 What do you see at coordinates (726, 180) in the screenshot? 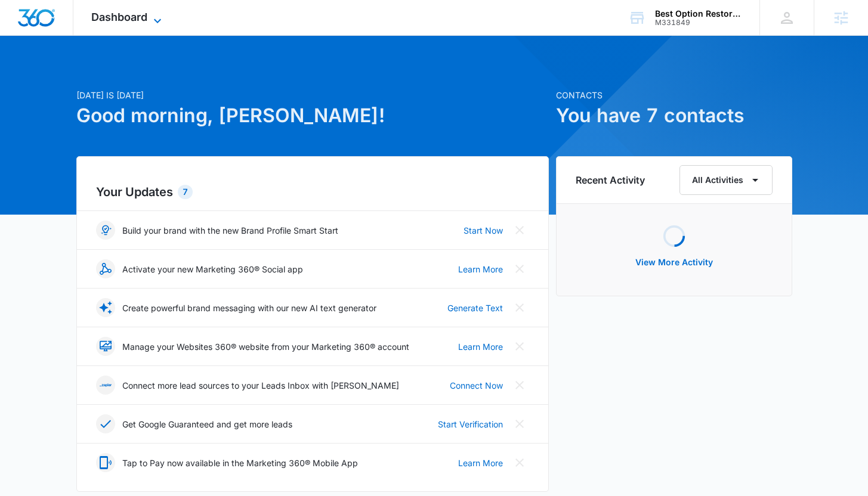
I see `button: All Activities` at bounding box center [726, 180].